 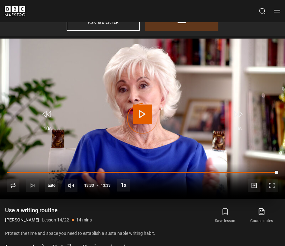 What do you see at coordinates (277, 11) in the screenshot?
I see `button: Toggle navigation` at bounding box center [277, 11].